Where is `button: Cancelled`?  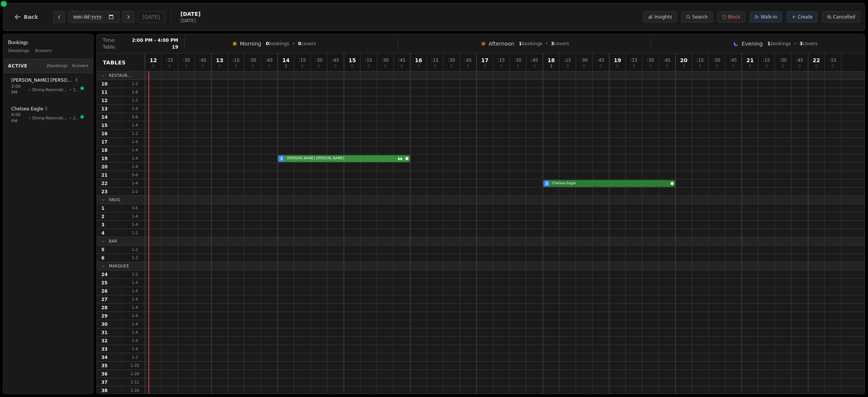 button: Cancelled is located at coordinates (841, 17).